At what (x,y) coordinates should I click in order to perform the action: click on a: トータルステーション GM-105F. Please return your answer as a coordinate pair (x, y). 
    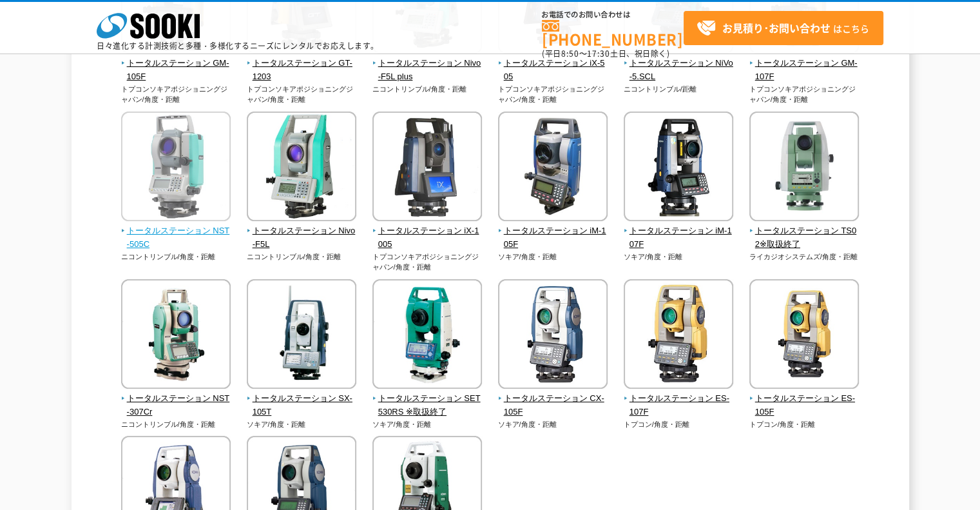
    Looking at the image, I should click on (176, 64).